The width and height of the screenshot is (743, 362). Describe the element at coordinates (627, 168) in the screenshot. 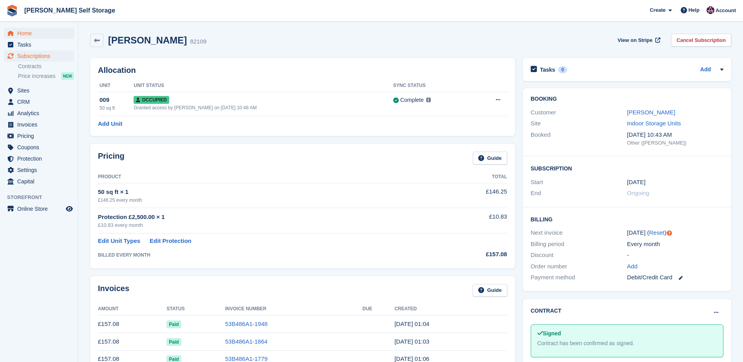

I see `h2: Subscription` at that location.